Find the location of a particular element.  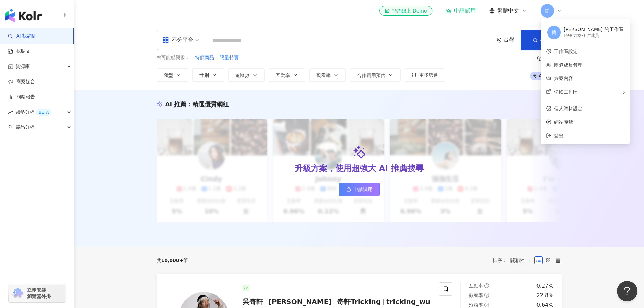

span: 漲粉率 is located at coordinates (476, 305).